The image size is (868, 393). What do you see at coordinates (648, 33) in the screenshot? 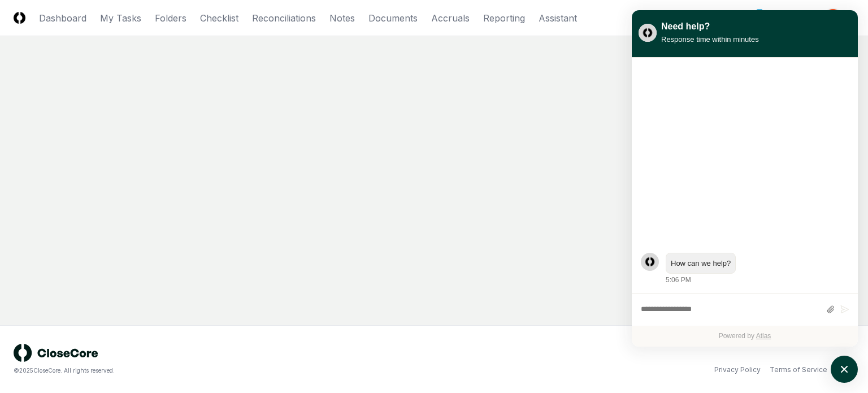
I see `img: yblje5SQxOoZuw2TcITt_icon.png` at bounding box center [648, 33].